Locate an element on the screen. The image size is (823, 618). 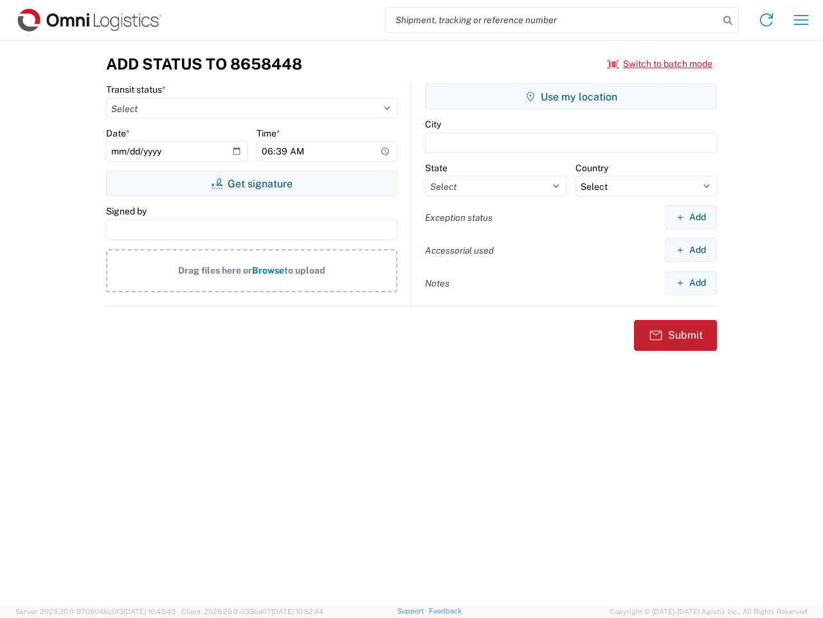
span: Client: 2025.20.0-035ba07 is located at coordinates (252, 611).